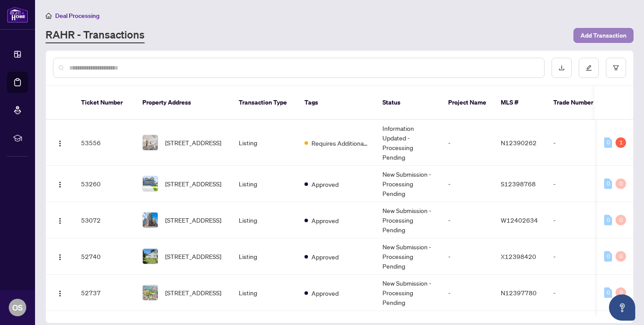 This screenshot has height=325, width=644. Describe the element at coordinates (603, 36) in the screenshot. I see `span: Add Transaction` at that location.